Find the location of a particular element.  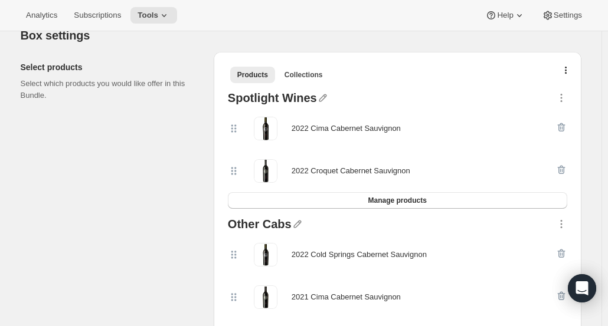

img: 2022 Cima Cabernet Sauvignon is located at coordinates (266, 129).